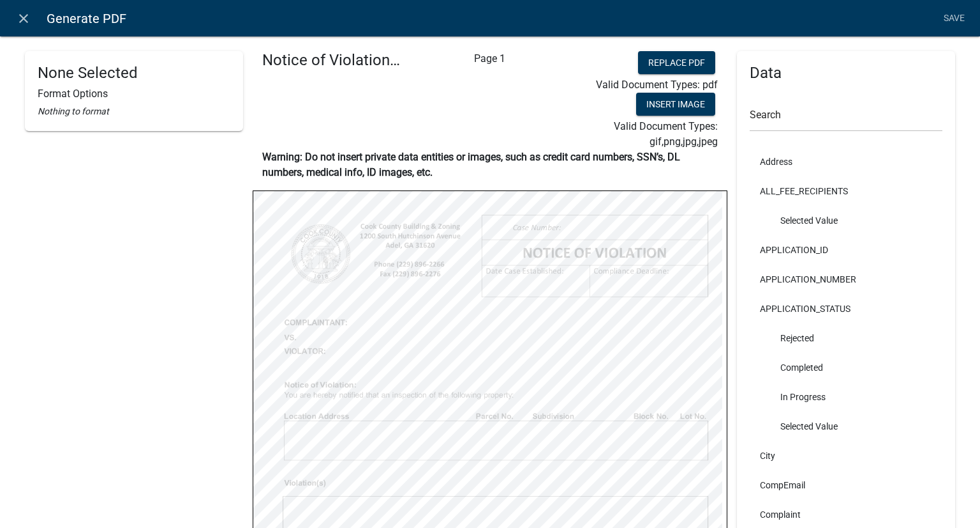 This screenshot has width=980, height=528. I want to click on li: City, so click(847, 456).